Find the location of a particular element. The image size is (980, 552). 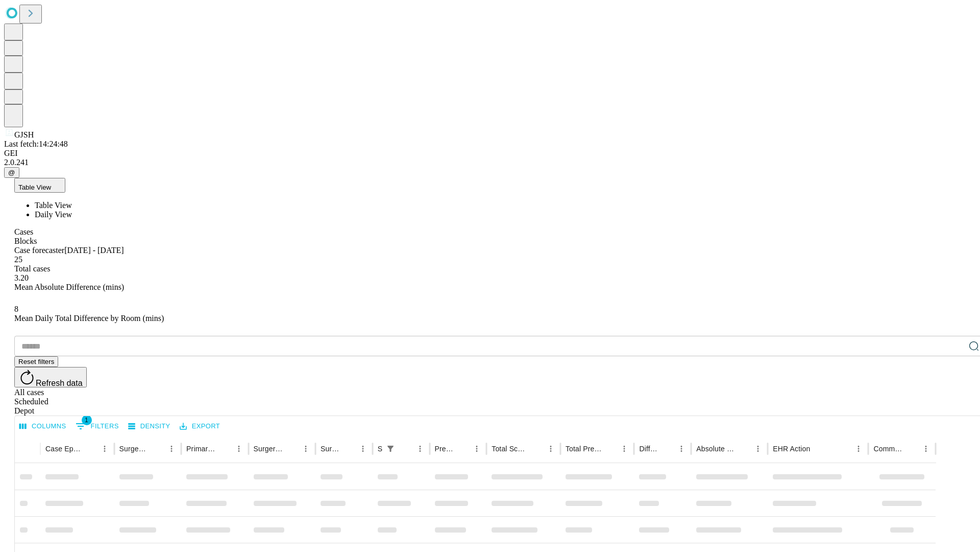

div: Case Epic Id is located at coordinates (64, 449).